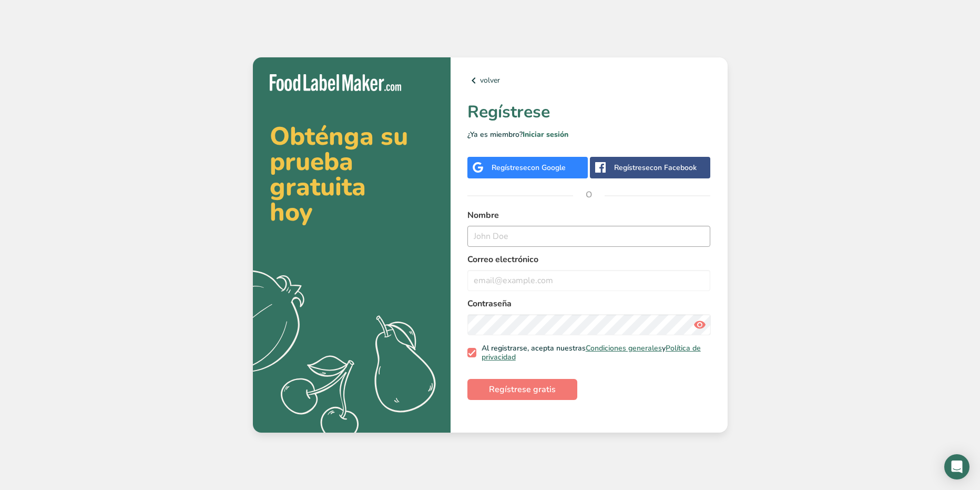 The height and width of the screenshot is (490, 980). I want to click on a: volver, so click(589, 81).